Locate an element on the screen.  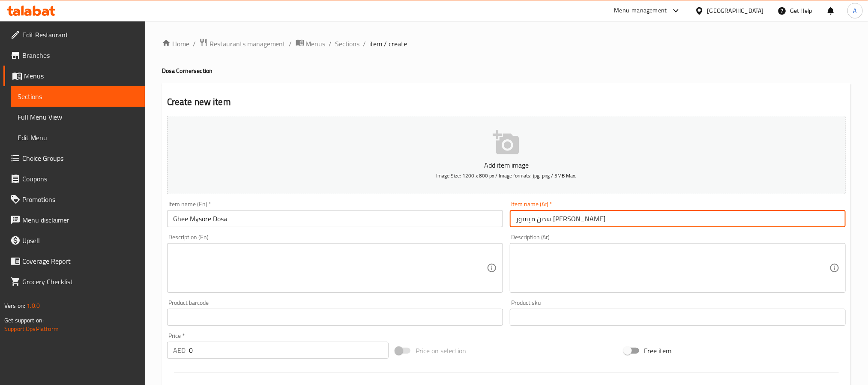
span: item / create is located at coordinates (389, 44).